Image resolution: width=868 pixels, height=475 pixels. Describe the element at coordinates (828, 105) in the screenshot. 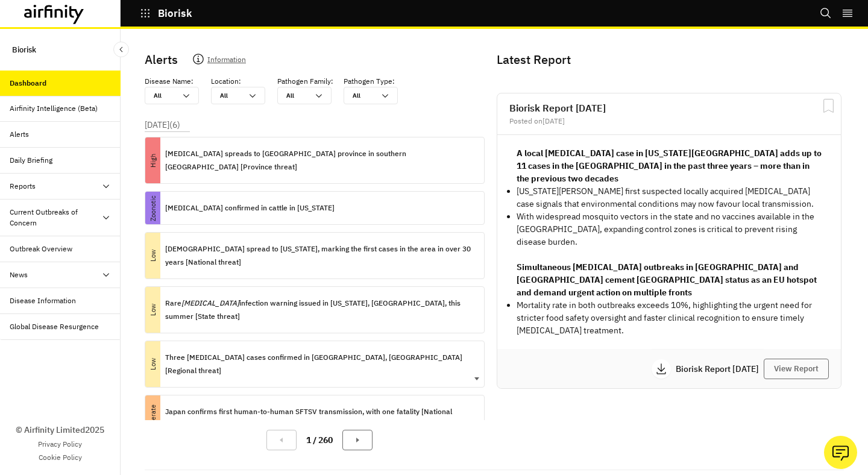

I see `svg: Bookmark Report` at that location.